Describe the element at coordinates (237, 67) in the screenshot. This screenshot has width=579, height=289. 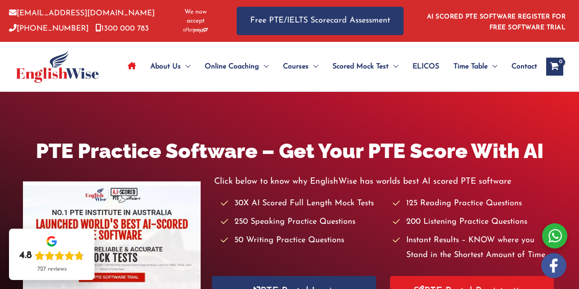
I see `a: Online CoachingMenu Toggle` at that location.